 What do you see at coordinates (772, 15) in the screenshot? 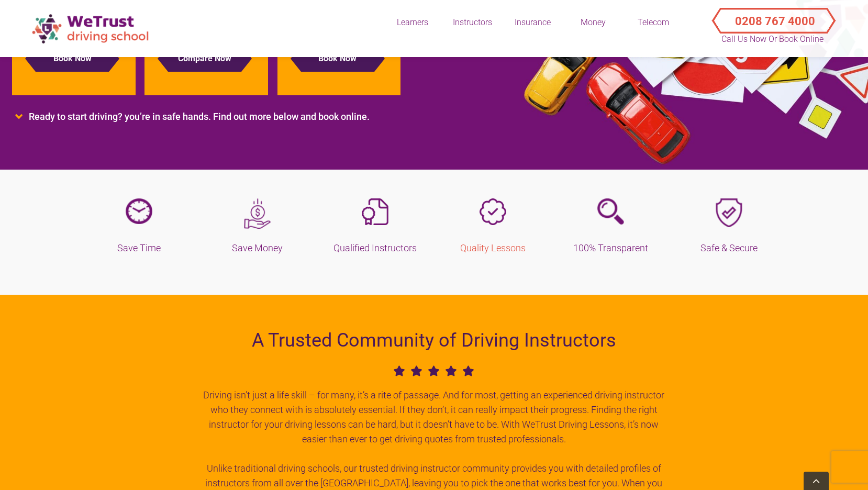
I see `button: Call Us Now or Book Online` at bounding box center [772, 15].